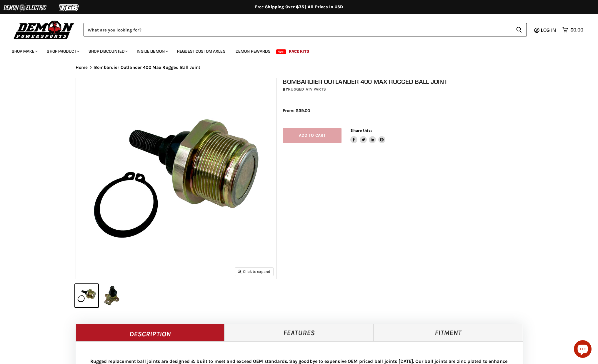  I want to click on img: TGB Logo 2, so click(69, 8).